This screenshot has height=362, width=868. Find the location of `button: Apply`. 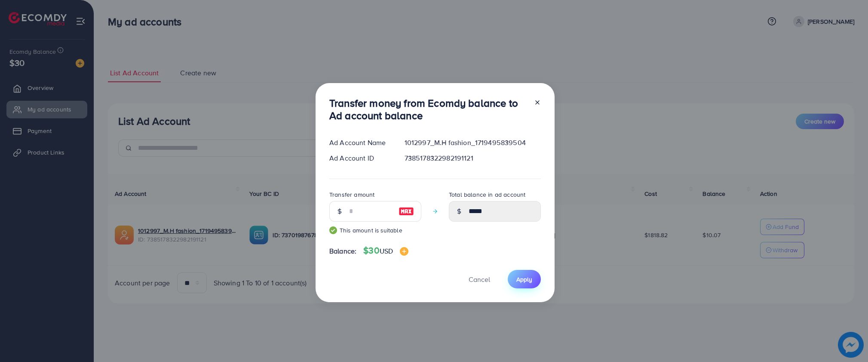

button: Apply is located at coordinates (524, 279).